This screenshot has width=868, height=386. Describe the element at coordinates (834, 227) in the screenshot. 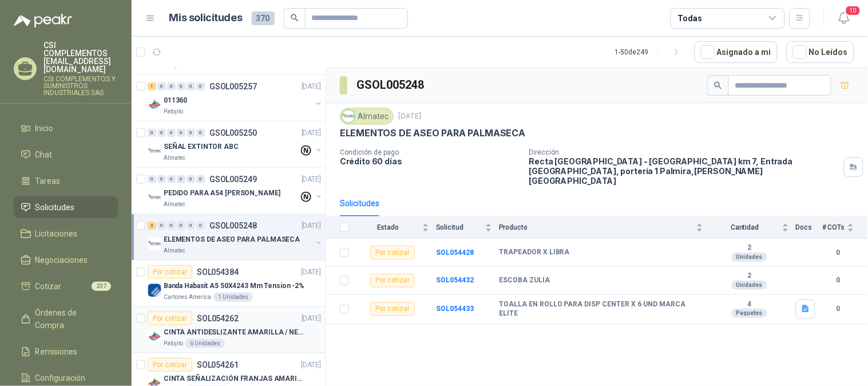

I see `span: # COTs` at that location.